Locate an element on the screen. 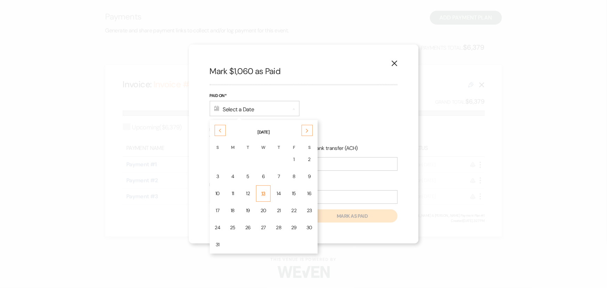 This screenshot has height=288, width=607. div: 22 is located at coordinates (294, 210).